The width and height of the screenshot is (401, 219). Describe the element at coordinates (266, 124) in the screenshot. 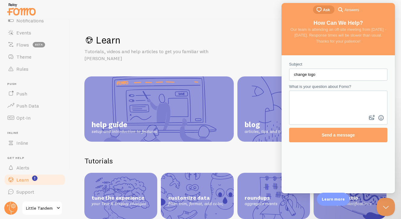

I see `span: blog` at that location.